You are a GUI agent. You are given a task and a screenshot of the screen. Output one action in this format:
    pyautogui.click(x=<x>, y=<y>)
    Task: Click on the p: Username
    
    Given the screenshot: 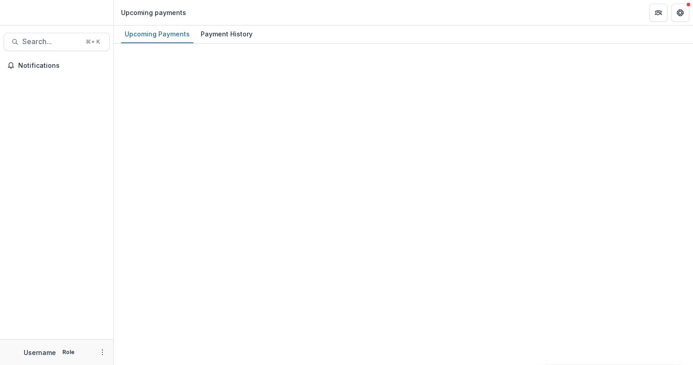 What is the action you would take?
    pyautogui.click(x=40, y=352)
    